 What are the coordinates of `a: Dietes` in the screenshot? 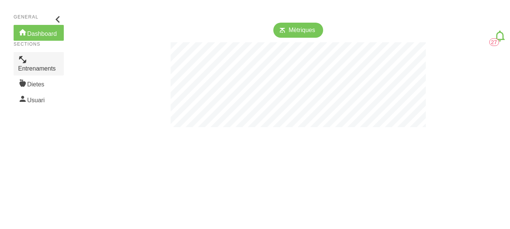 It's located at (38, 83).